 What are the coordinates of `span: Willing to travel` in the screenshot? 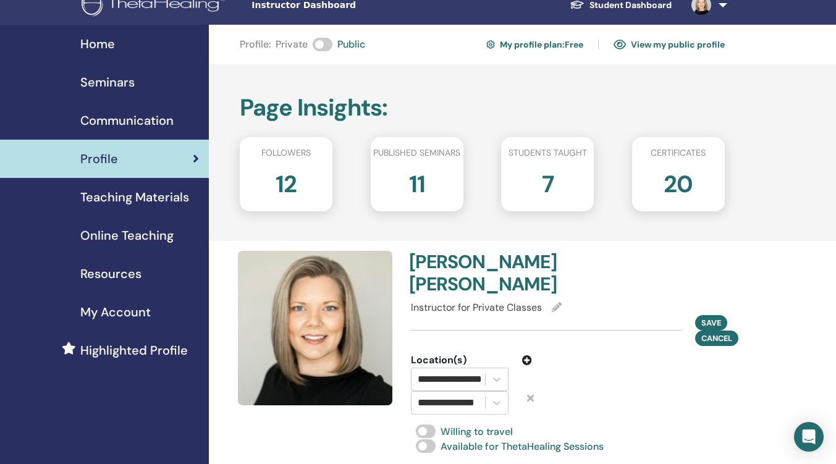 It's located at (476, 431).